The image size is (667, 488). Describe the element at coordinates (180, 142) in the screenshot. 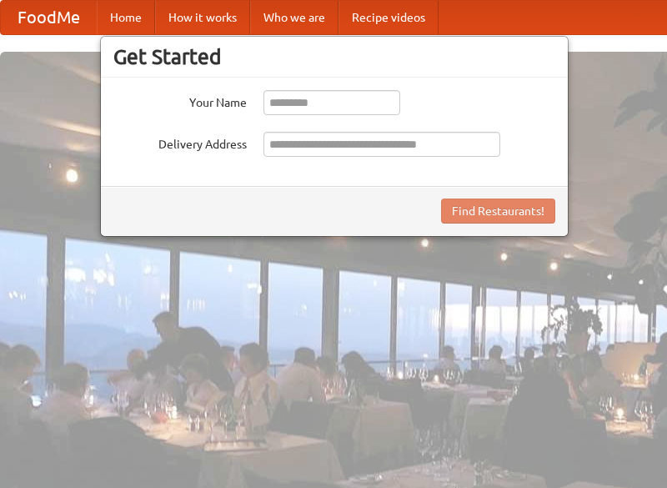

I see `label: Delivery Address` at that location.